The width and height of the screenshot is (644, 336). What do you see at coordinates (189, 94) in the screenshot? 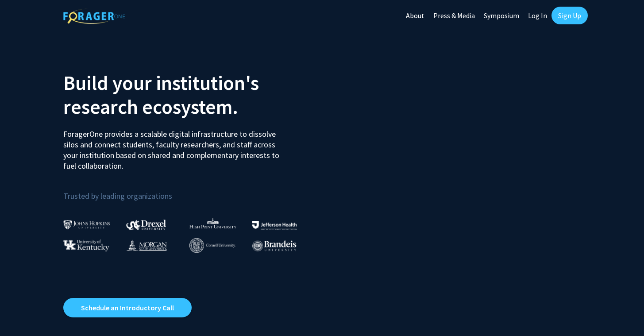
I see `h2: Build your institution's research ecosystem.` at bounding box center [189, 94].